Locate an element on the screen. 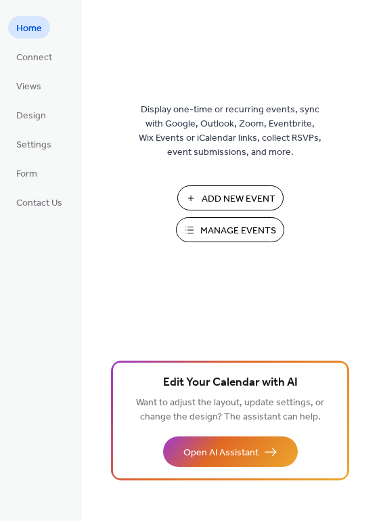  span: Views is located at coordinates (28, 87).